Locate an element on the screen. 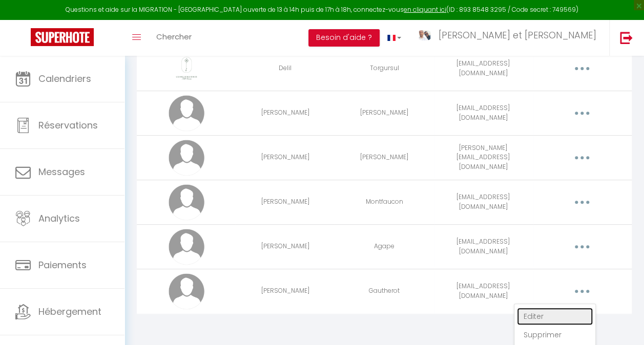 This screenshot has height=345, width=644. td: Agape is located at coordinates (384, 246).